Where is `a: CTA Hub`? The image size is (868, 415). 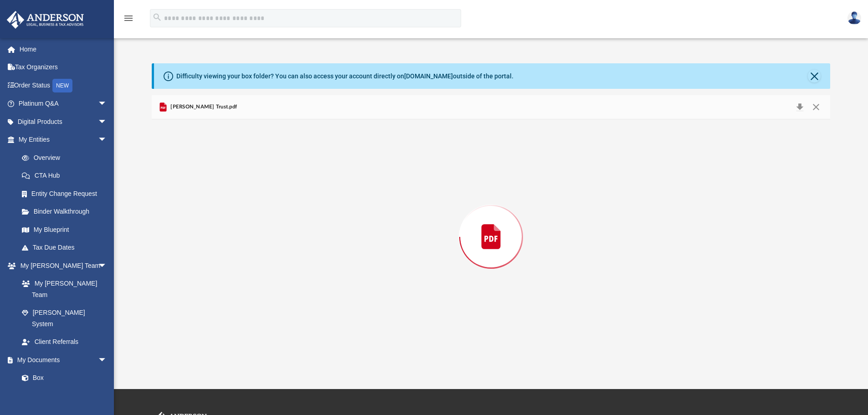
a: CTA Hub is located at coordinates (66, 176).